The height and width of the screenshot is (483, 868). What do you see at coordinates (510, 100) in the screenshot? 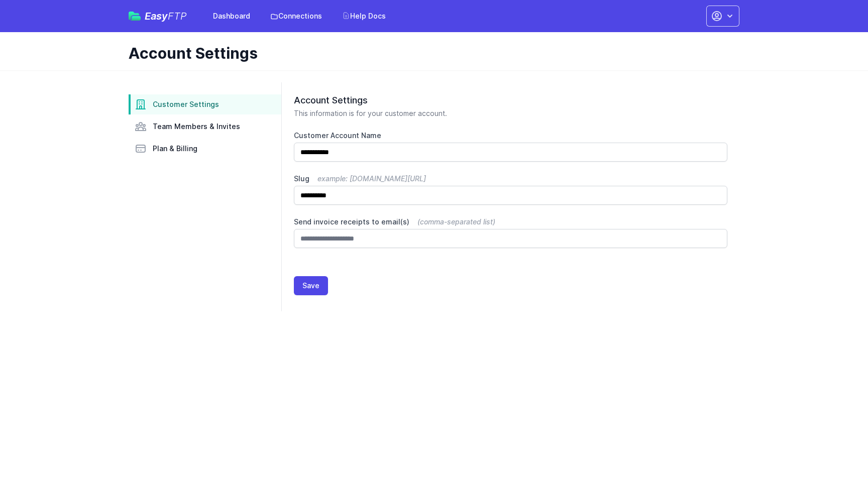
I see `h2: Account Settings` at bounding box center [510, 100].